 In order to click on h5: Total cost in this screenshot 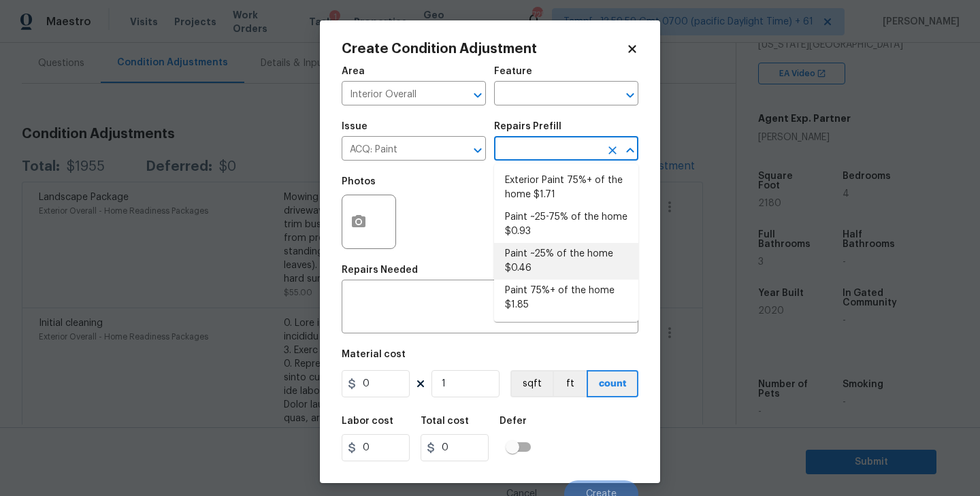, I will do `click(445, 421)`.